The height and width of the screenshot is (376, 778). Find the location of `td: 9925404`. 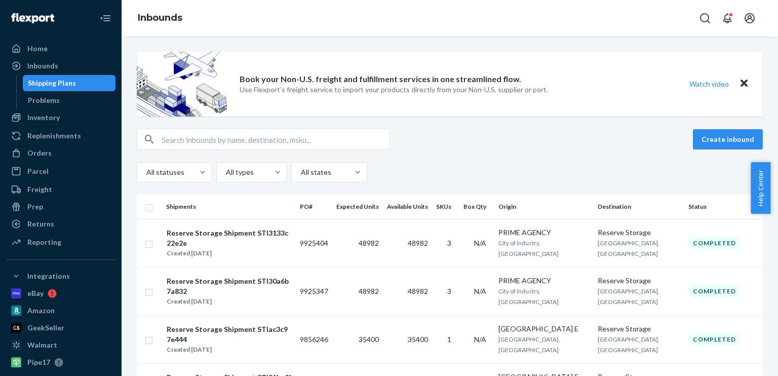

td: 9925404 is located at coordinates (314, 243).